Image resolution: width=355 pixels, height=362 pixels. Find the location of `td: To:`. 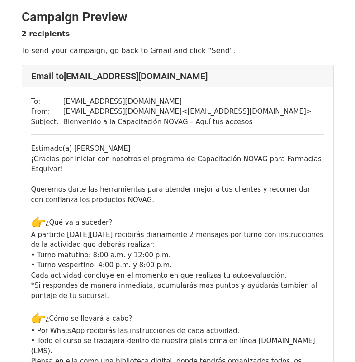

td: To: is located at coordinates (47, 101).